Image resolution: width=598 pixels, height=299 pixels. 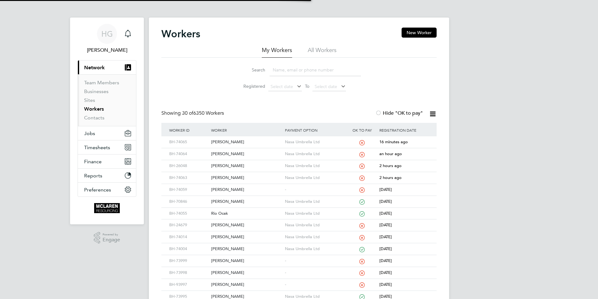 I want to click on div: BH-26048, so click(x=189, y=166).